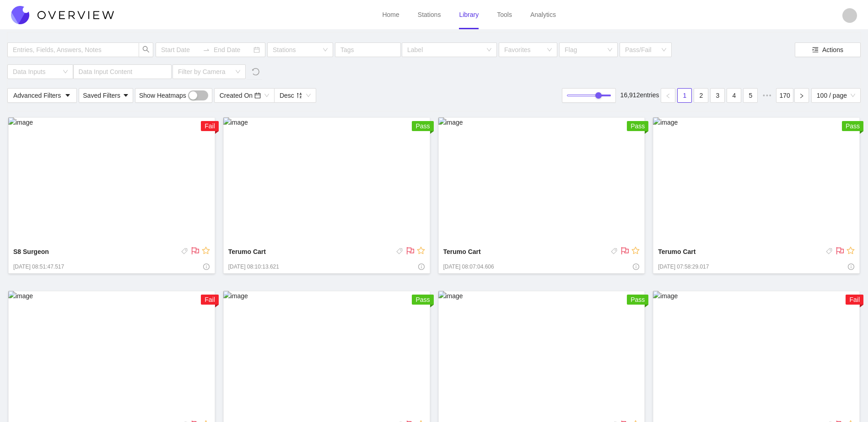 The image size is (868, 422). Describe the element at coordinates (668, 96) in the screenshot. I see `span: left` at that location.